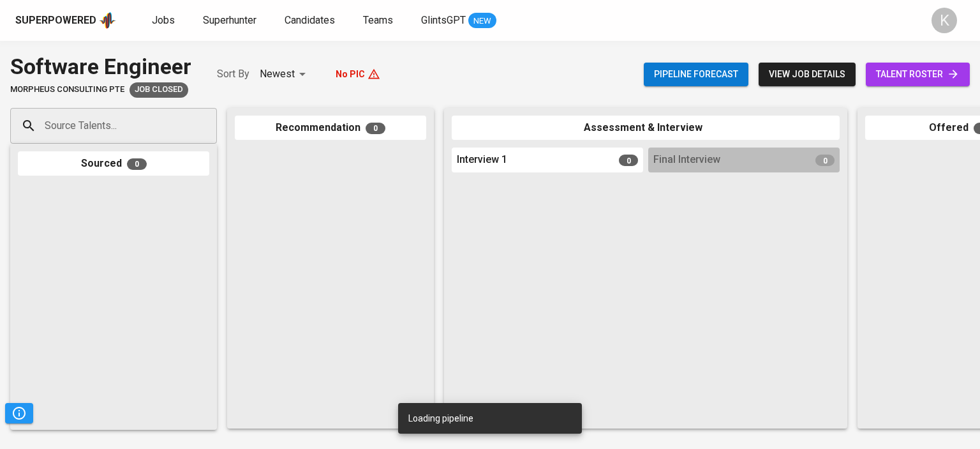  I want to click on span: Interview 1, so click(482, 159).